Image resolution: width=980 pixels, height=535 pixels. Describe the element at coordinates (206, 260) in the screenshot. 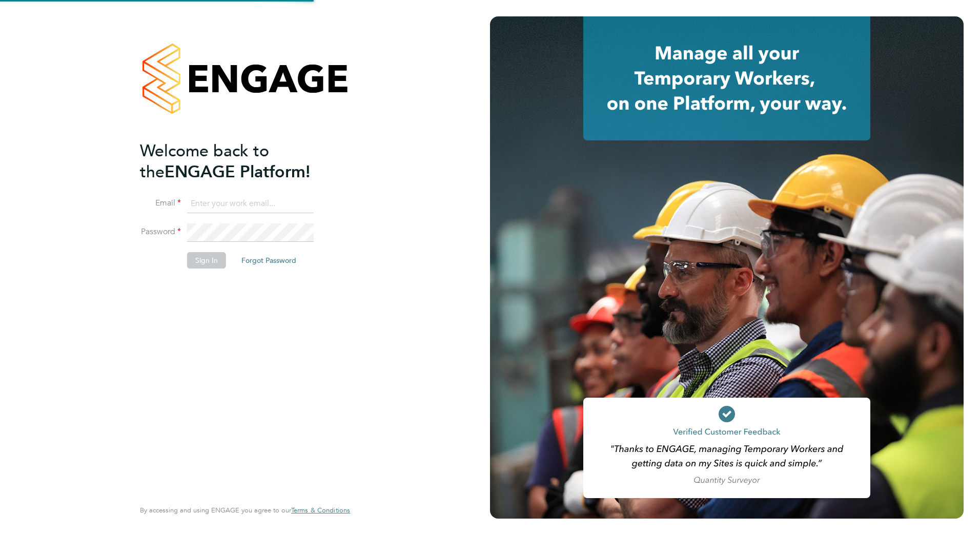

I see `button: Sign In` at that location.